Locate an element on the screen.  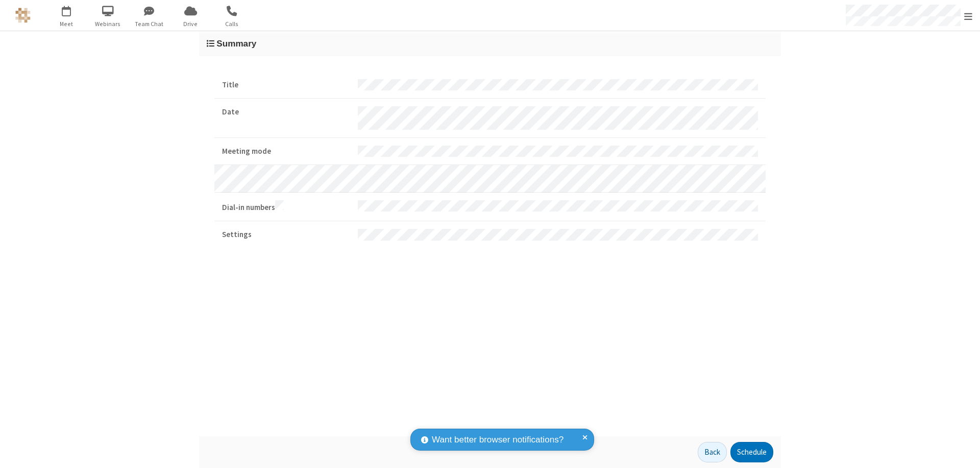
span: Summary is located at coordinates (236, 44).